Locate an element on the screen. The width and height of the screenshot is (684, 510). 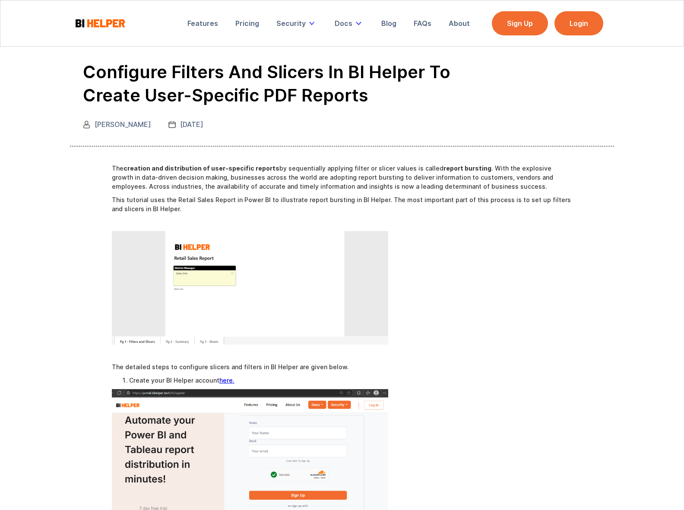
h1: Configure Filters And Slicers In BI Helper To Create User-Specific PDF Reports is located at coordinates (277, 84).